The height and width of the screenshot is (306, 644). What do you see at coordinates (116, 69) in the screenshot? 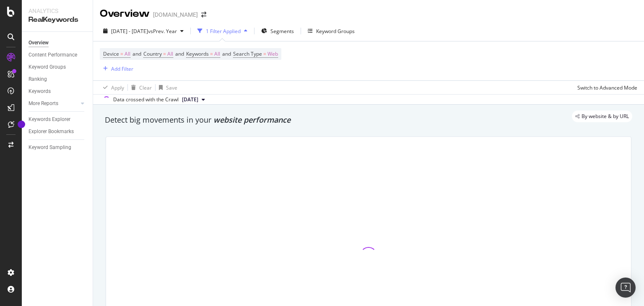
I see `button: Add Filter` at bounding box center [116, 69].